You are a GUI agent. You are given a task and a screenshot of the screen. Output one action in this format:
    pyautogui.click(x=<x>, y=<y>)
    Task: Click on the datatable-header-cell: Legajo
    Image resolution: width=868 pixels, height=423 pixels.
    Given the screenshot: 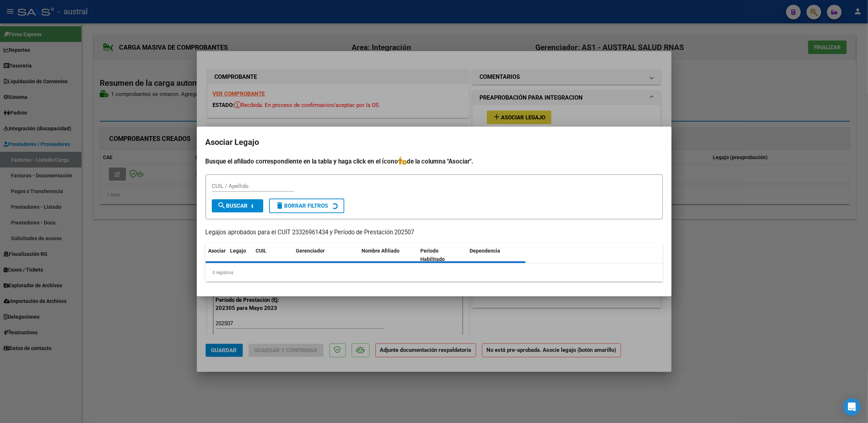 What is the action you would take?
    pyautogui.click(x=240, y=255)
    